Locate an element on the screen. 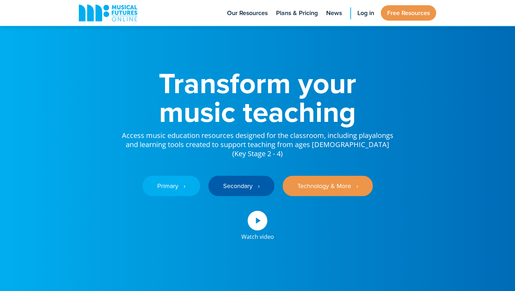  p: Access music education resources designed for the classroom, including playalongs and learning to... is located at coordinates (258, 142).